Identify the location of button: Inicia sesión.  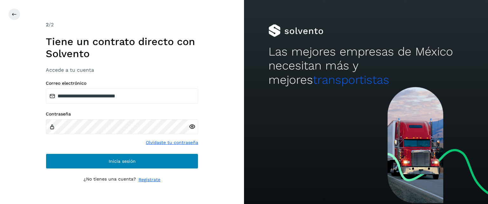
(122, 161).